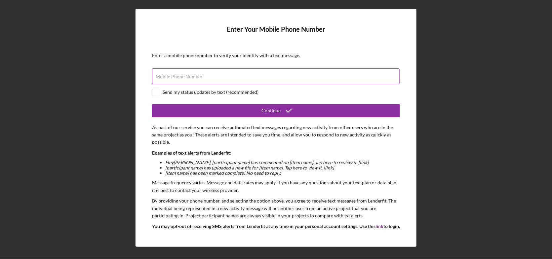 This screenshot has width=552, height=259. What do you see at coordinates (276, 56) in the screenshot?
I see `div: Enter a mobile phone number to verify your identity with a text message.` at bounding box center [276, 56].